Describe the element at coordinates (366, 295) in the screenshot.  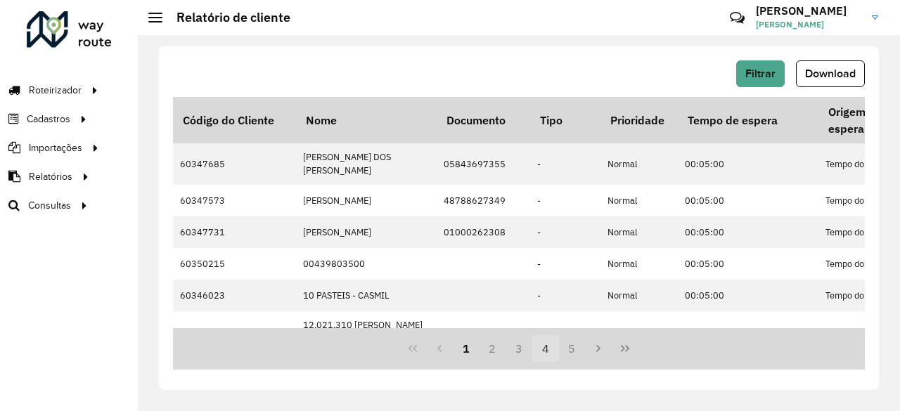
I see `td: 10 PASTEIS - CASMIL` at that location.